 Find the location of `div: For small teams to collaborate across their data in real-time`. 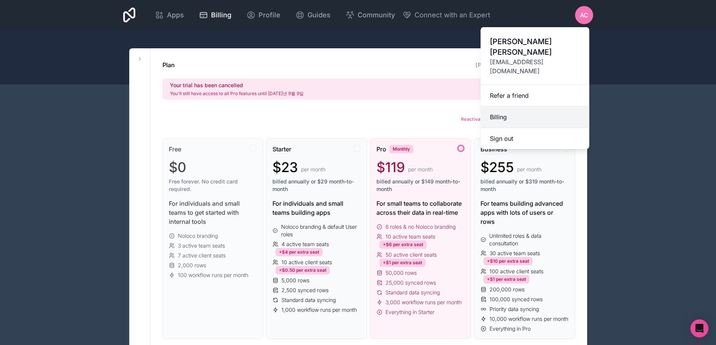

div: For small teams to collaborate across their data in real-time is located at coordinates (421, 208).